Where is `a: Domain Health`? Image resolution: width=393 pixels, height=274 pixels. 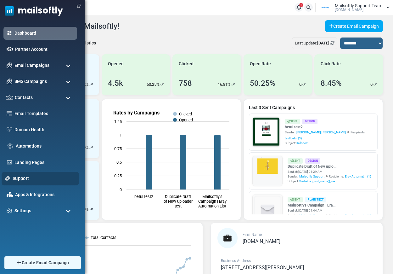 a: Domain Health is located at coordinates (44, 129).